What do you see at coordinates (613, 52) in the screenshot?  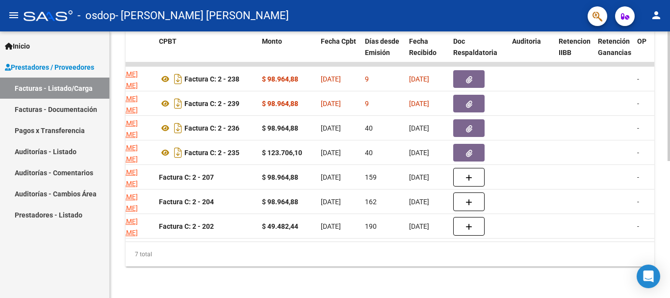 I see `datatable-header-cell: Retención Ganancias` at bounding box center [613, 52].